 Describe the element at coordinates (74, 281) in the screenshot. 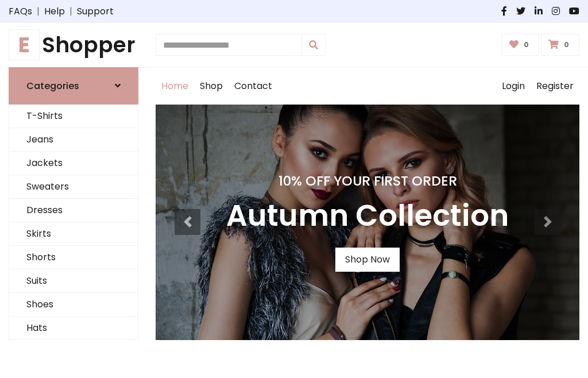

I see `a: Suits` at that location.